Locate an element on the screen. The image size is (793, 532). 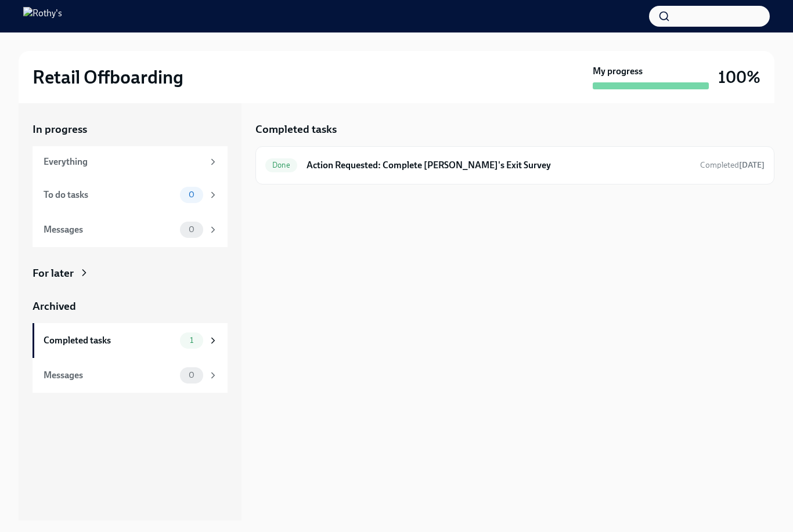
a: For later is located at coordinates (130, 273).